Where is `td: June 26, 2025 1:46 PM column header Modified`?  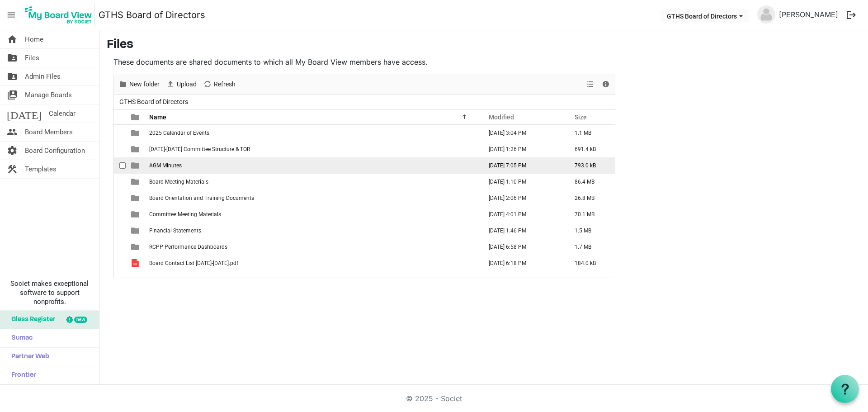 td: June 26, 2025 1:46 PM column header Modified is located at coordinates (522, 231).